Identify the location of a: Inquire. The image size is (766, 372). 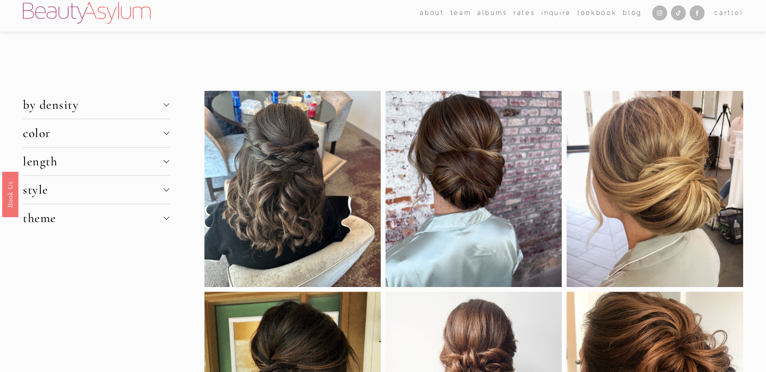
(557, 13).